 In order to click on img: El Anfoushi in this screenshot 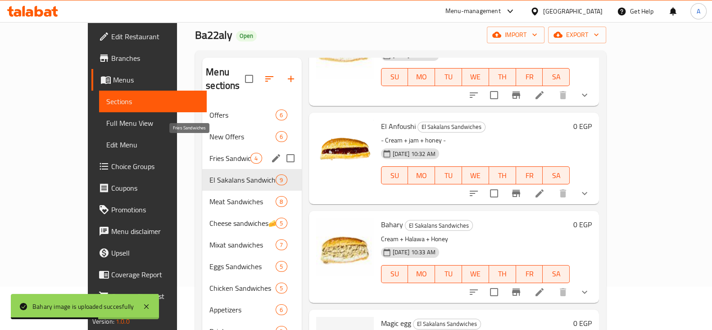, I will do `click(345, 149)`.